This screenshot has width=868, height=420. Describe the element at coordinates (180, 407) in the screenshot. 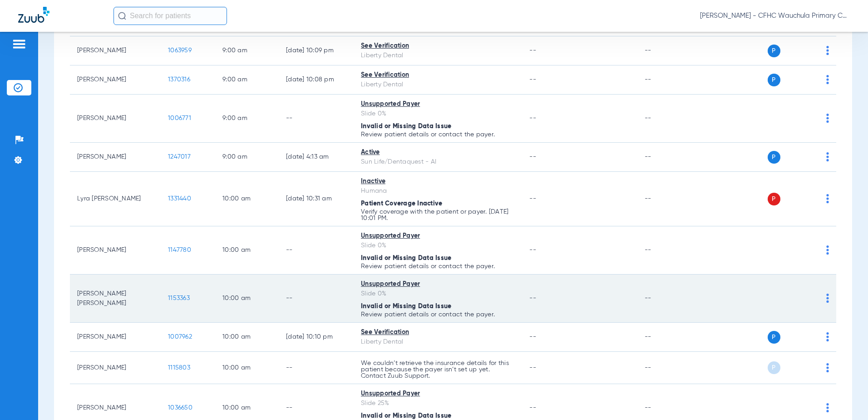

I see `span: 1036650` at that location.